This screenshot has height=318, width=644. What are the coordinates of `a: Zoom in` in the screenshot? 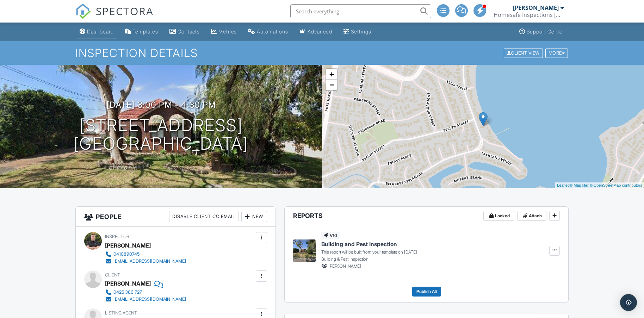 It's located at (332, 74).